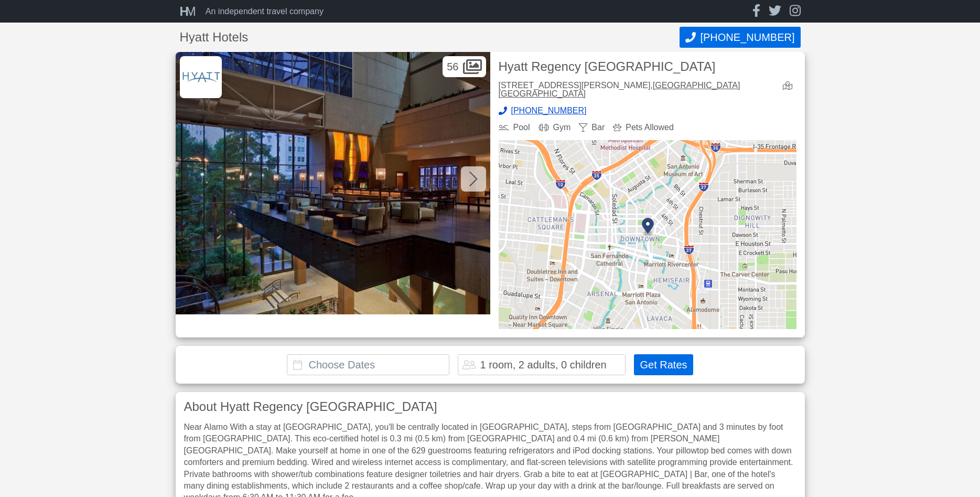  I want to click on button: Call, so click(740, 37).